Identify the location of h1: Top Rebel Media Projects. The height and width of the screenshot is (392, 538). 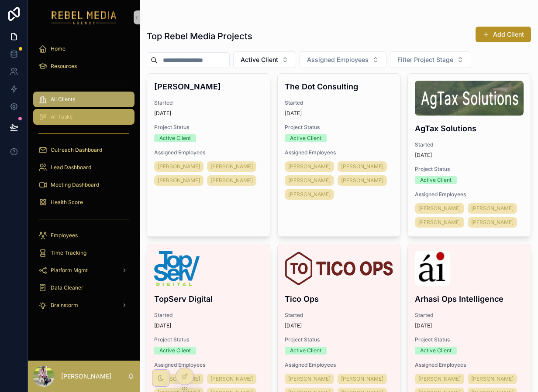
(200, 36).